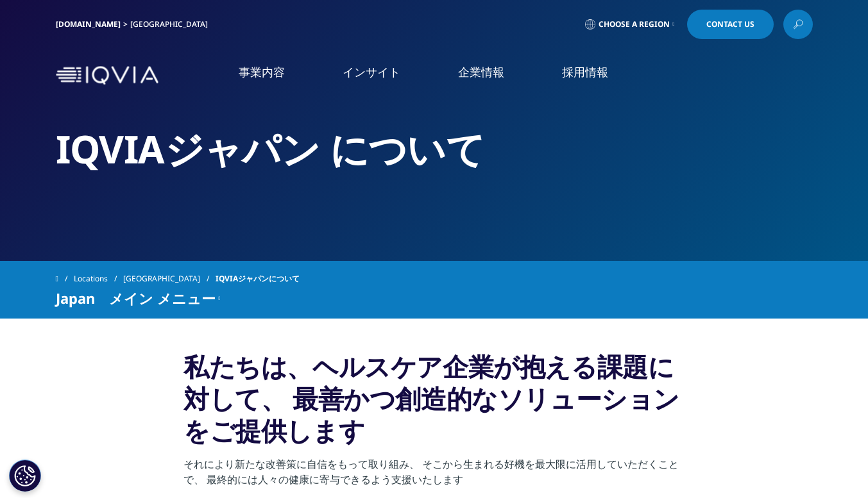  I want to click on span: Contact Us, so click(730, 25).